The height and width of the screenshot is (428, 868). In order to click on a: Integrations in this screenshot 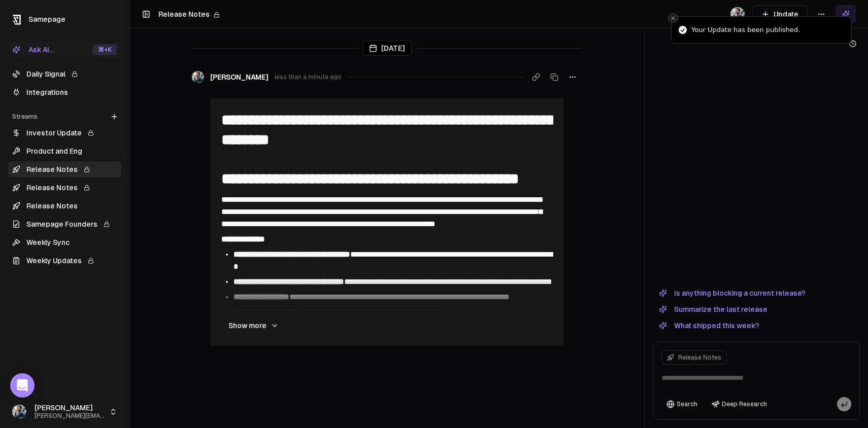, I will do `click(64, 92)`.